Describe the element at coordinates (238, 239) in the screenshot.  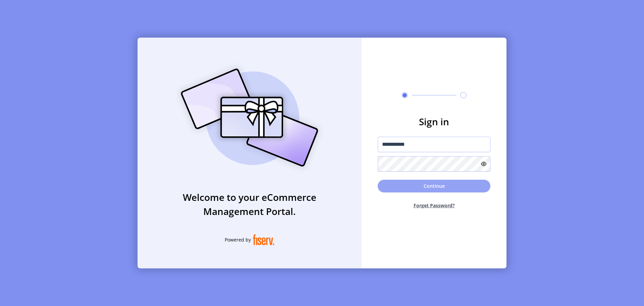
I see `span: Powered by` at that location.